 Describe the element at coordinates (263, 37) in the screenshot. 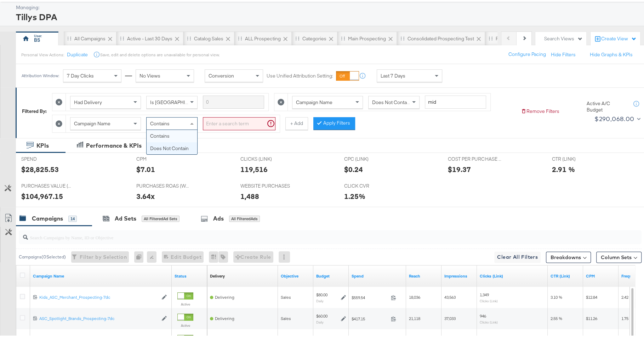

I see `div: ALL Prospecting` at that location.